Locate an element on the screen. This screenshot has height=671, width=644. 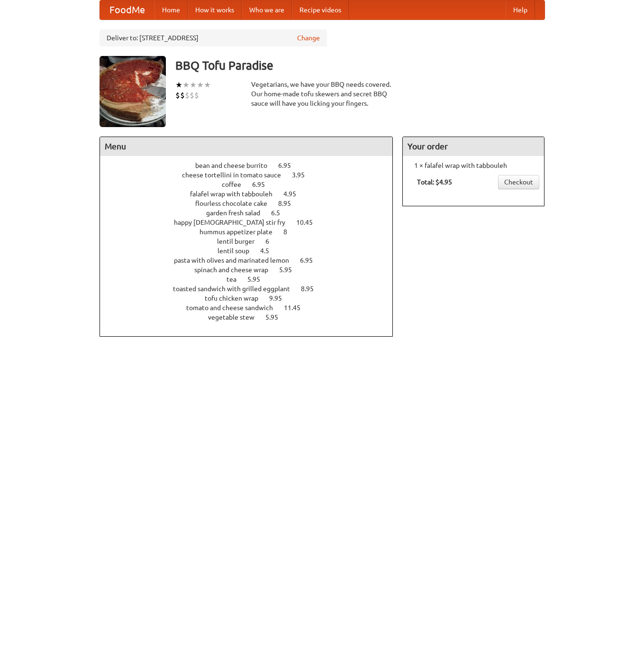
span: toasted sandwich with grilled eggplant is located at coordinates (236, 289).